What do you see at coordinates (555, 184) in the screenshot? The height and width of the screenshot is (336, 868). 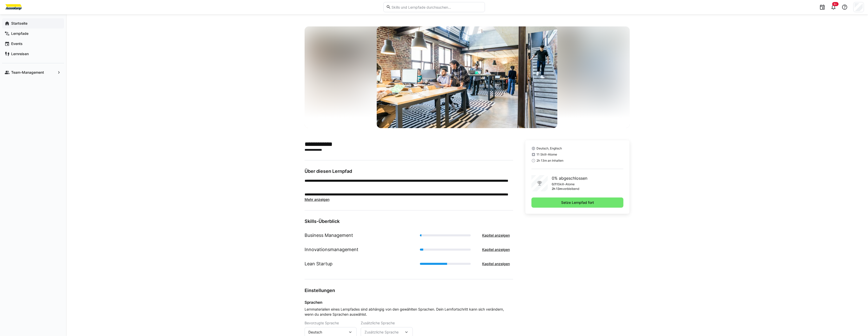 I see `p: 0/11` at bounding box center [555, 184].